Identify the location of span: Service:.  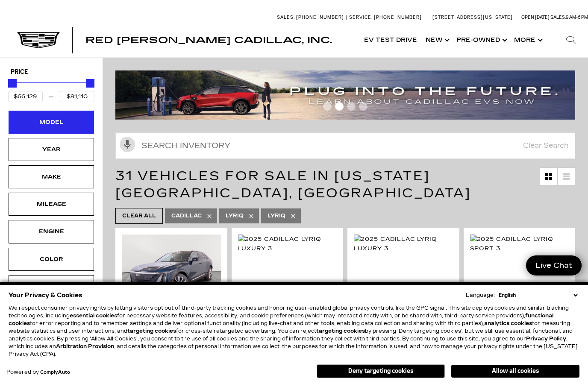
(361, 17).